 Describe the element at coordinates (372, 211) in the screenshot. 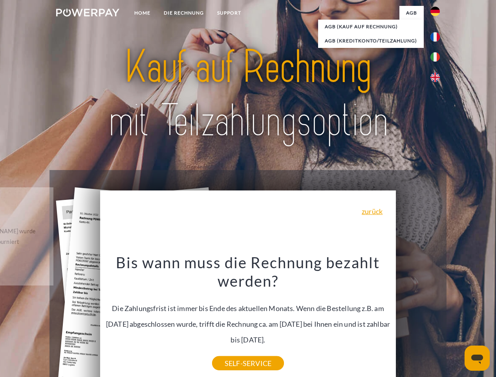

I see `a: zurück` at that location.